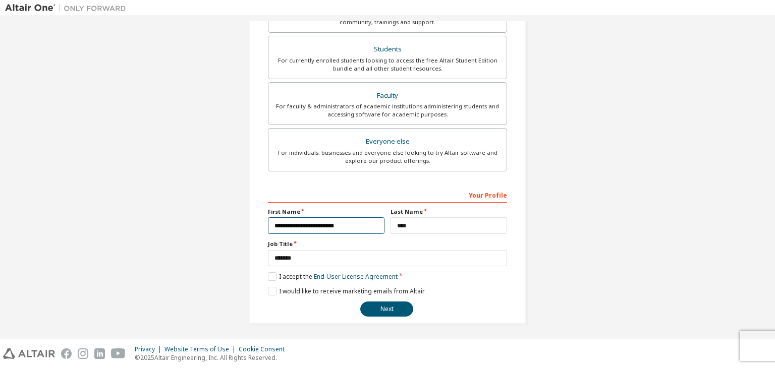 The width and height of the screenshot is (775, 368). Describe the element at coordinates (388, 244) in the screenshot. I see `label: Job Title` at that location.